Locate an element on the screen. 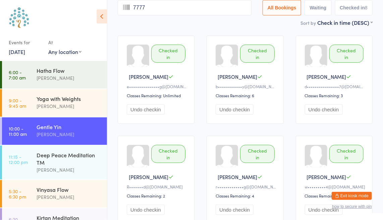 This screenshot has width=383, height=220. time: 6:00 - 7:00 am is located at coordinates (17, 75).